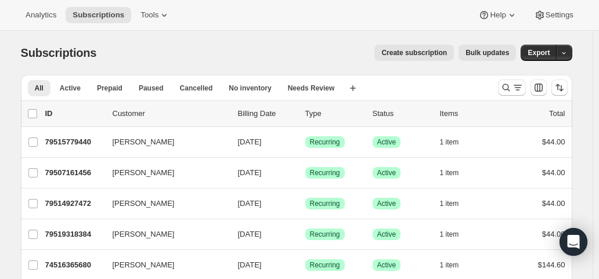 The image size is (599, 279). What do you see at coordinates (74, 265) in the screenshot?
I see `p: 74516365680` at bounding box center [74, 265].